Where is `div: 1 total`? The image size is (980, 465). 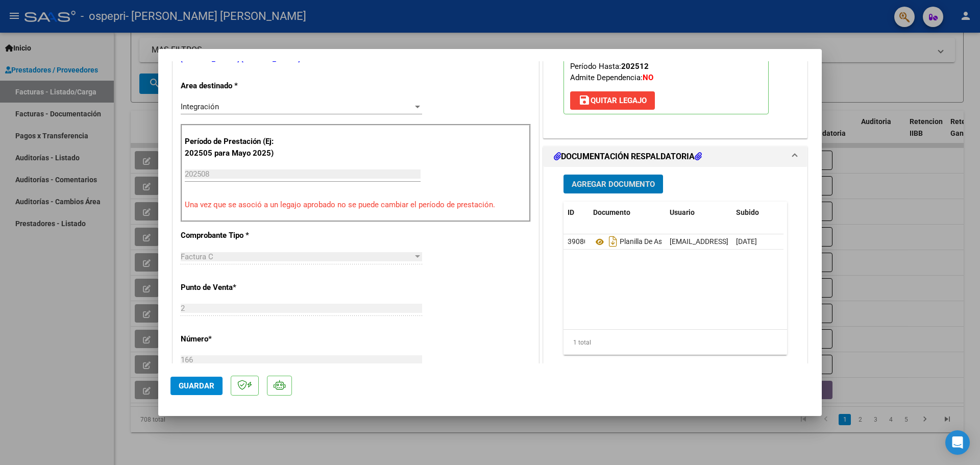 div: 1 total is located at coordinates (675, 343).